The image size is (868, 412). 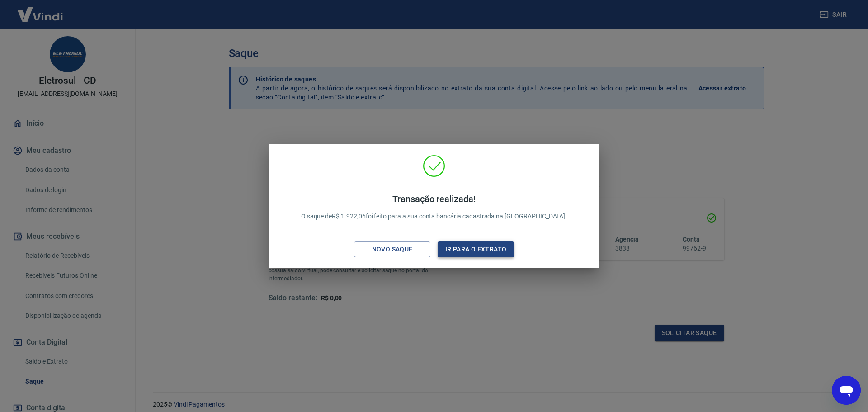 What do you see at coordinates (393, 249) in the screenshot?
I see `div: Novo saque` at bounding box center [393, 249].